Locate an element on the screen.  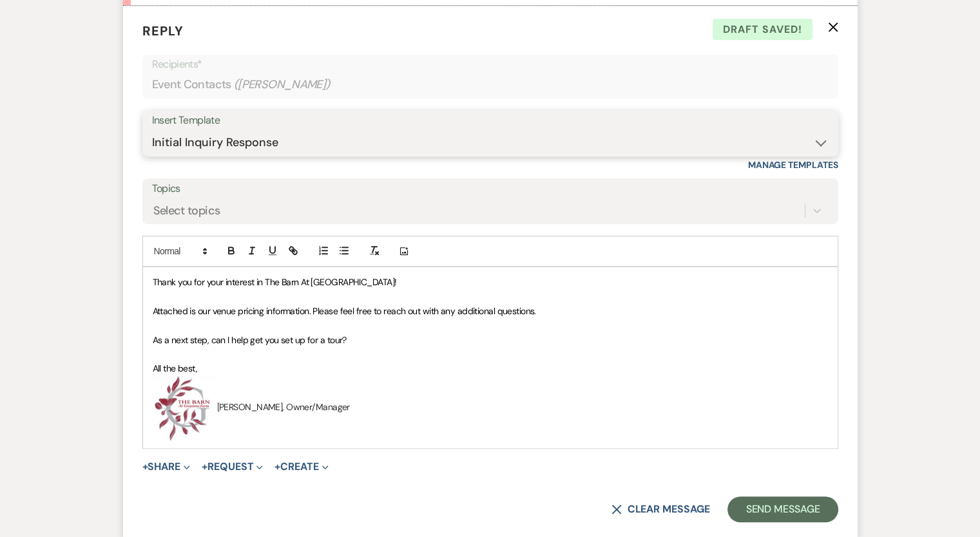
img: Screen Shot 2023-01-26 at 12.13.13 AM.png is located at coordinates (185, 409).